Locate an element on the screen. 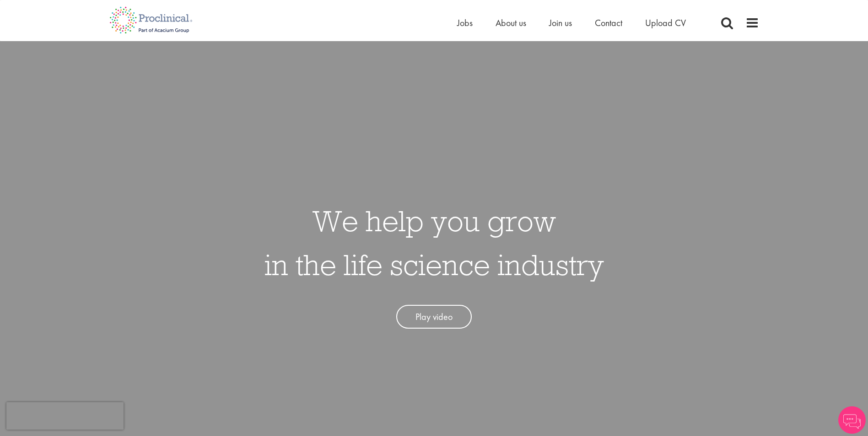 Image resolution: width=868 pixels, height=436 pixels. a: Contact is located at coordinates (608, 23).